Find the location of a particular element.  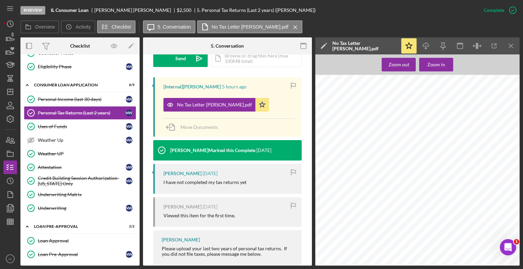

button: Zoom in is located at coordinates (436, 65).